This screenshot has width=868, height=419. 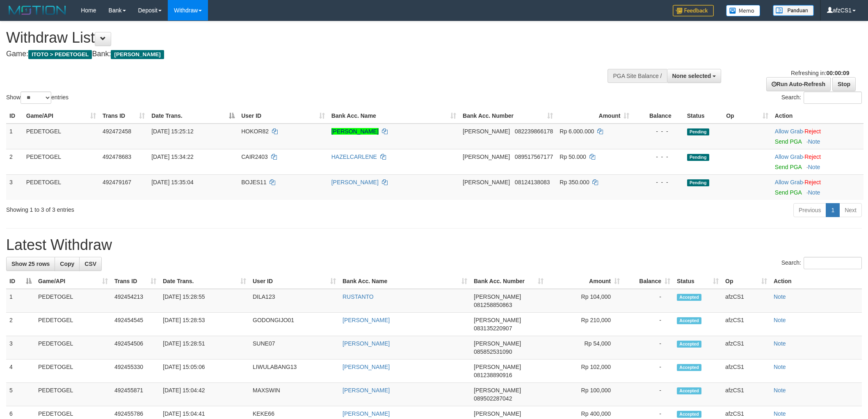 What do you see at coordinates (294, 348) in the screenshot?
I see `td: SUNE07` at bounding box center [294, 348].